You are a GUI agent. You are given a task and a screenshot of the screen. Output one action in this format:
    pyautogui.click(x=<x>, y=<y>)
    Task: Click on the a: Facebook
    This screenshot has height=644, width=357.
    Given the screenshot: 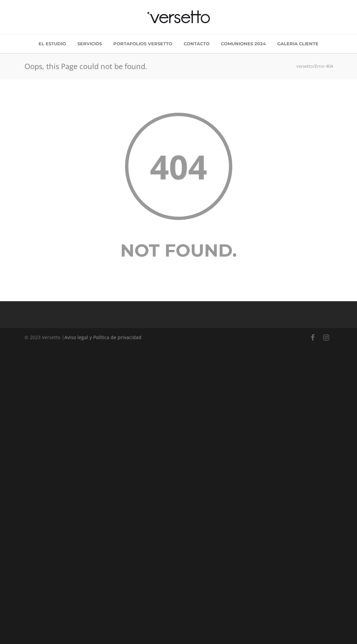 What is the action you would take?
    pyautogui.click(x=313, y=337)
    